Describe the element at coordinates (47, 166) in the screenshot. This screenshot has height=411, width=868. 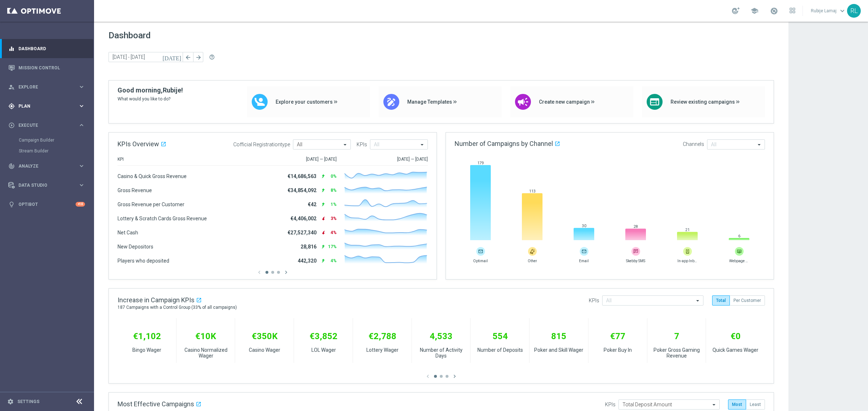
I see `button: track_changes Analyze keyboard_arrow_right` at that location.